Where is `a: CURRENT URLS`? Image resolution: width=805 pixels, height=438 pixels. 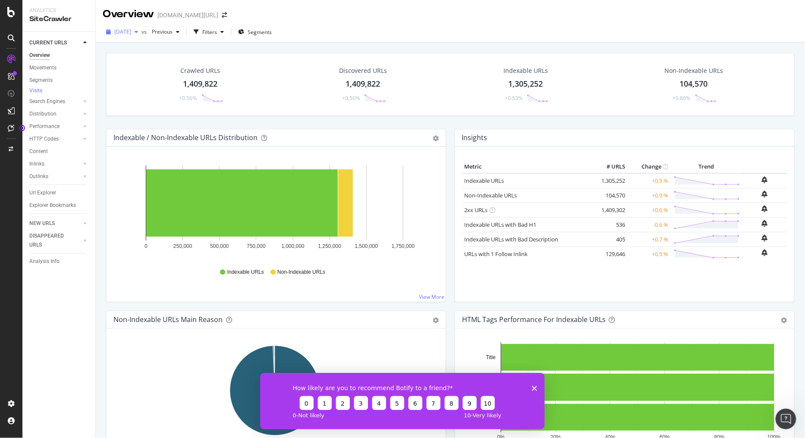 a: CURRENT URLS is located at coordinates (55, 43).